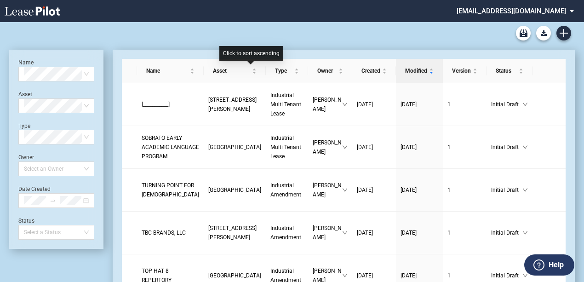 The height and width of the screenshot is (282, 584). I want to click on a: SOBRATO EARLY ACADEMIC LANGUAGE PROGRAM, so click(170, 147).